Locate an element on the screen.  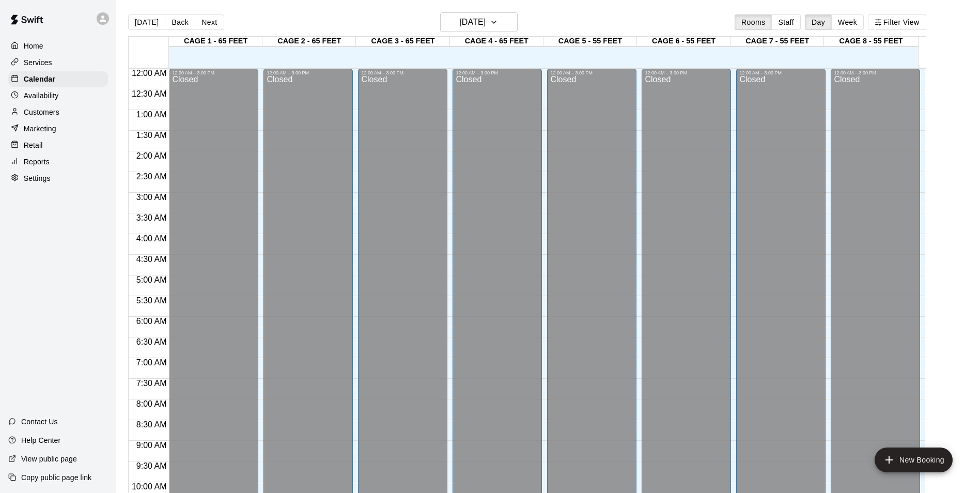
p: Customers is located at coordinates (41, 112).